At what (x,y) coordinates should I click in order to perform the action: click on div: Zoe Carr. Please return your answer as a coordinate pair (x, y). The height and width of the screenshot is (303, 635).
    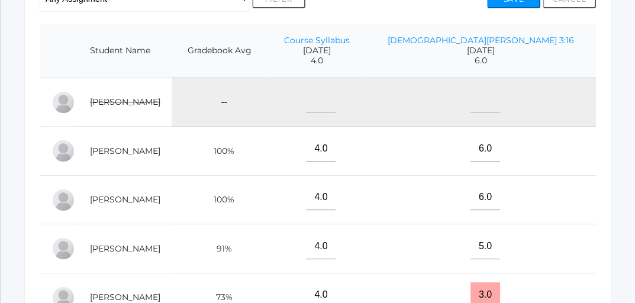
    Looking at the image, I should click on (63, 102).